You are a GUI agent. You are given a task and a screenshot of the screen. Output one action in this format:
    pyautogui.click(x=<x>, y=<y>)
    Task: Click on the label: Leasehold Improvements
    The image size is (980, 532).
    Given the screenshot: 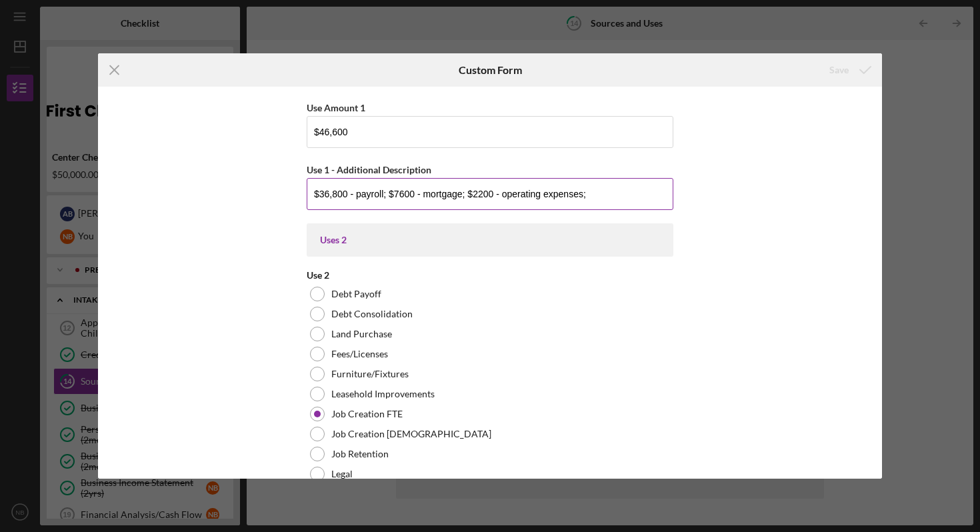 What is the action you would take?
    pyautogui.click(x=382, y=394)
    